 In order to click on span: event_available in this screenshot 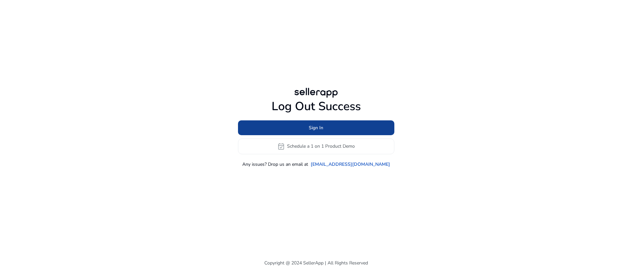, I will do `click(281, 146)`.